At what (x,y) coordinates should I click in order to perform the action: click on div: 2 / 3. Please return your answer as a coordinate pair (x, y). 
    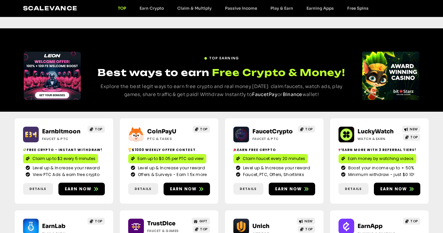
    Looking at the image, I should click on (390, 76).